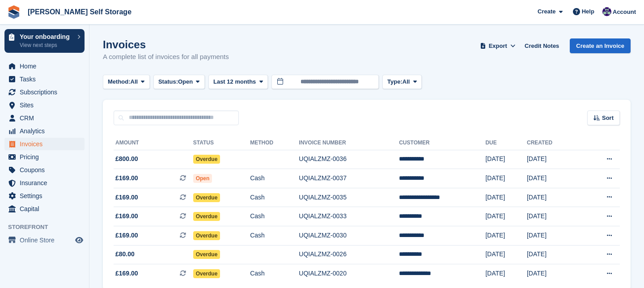 This screenshot has height=288, width=644. I want to click on span: Insurance, so click(46, 183).